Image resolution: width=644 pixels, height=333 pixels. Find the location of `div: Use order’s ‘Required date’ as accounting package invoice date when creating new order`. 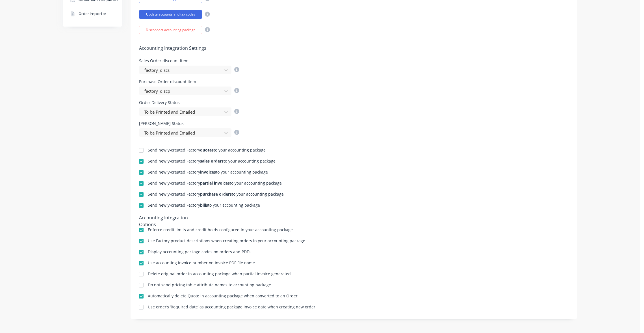

div: Use order’s ‘Required date’ as accounting package invoice date when creating new order is located at coordinates (231, 307).